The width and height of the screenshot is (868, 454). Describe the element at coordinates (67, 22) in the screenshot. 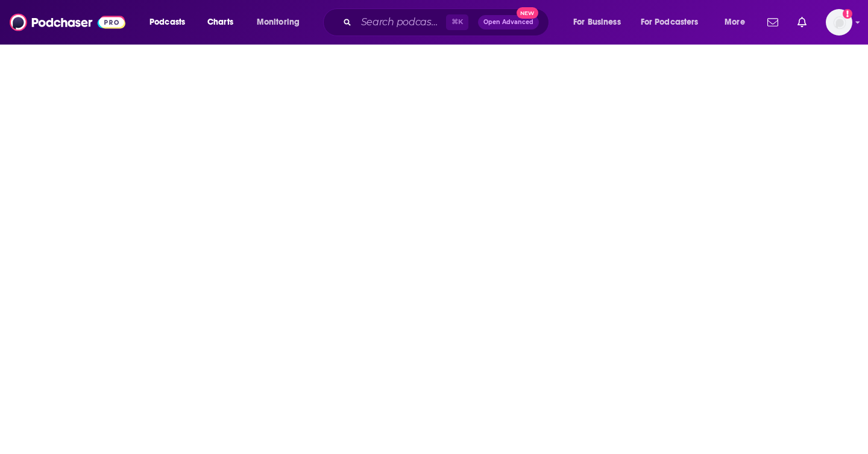

I see `a: Podchaser - Follow, Share and Rate Podcasts` at that location.